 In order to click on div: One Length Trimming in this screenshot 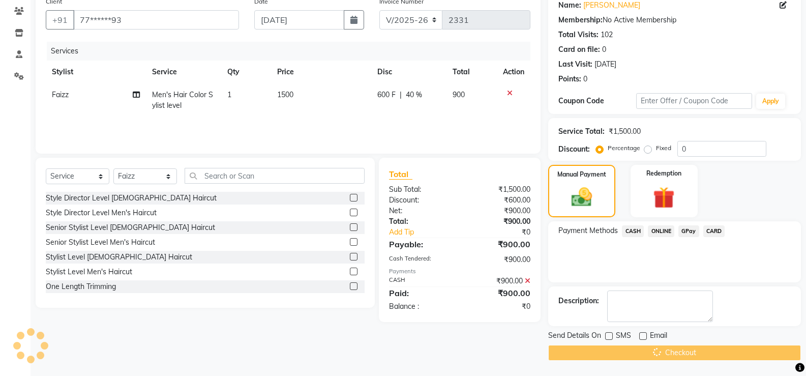, I will do `click(81, 286)`.